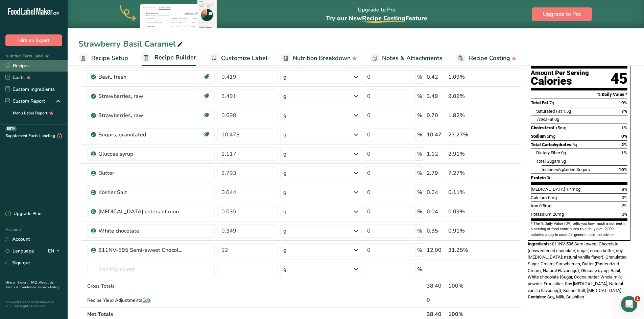 This screenshot has width=644, height=319. What do you see at coordinates (412, 58) in the screenshot?
I see `span: Notes & Attachments` at bounding box center [412, 58].